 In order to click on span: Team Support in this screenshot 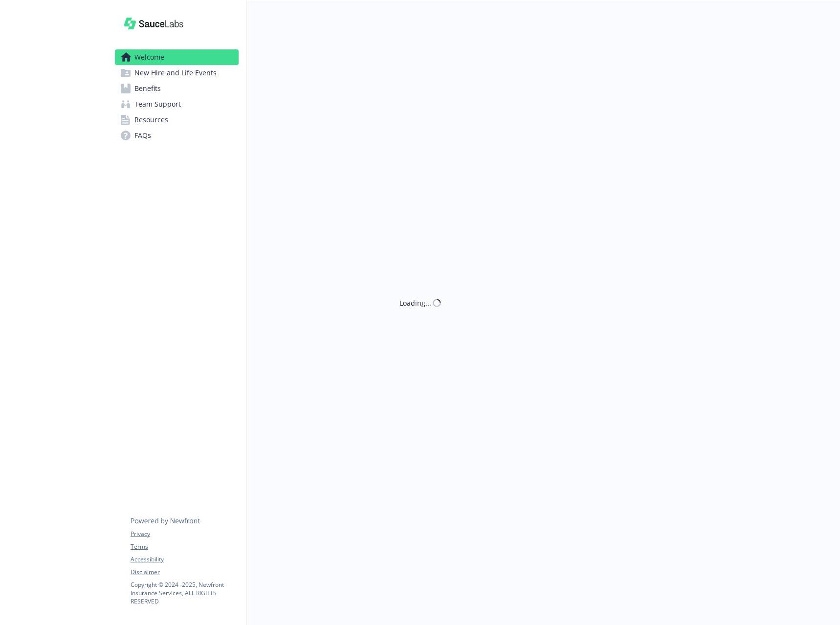, I will do `click(157, 104)`.